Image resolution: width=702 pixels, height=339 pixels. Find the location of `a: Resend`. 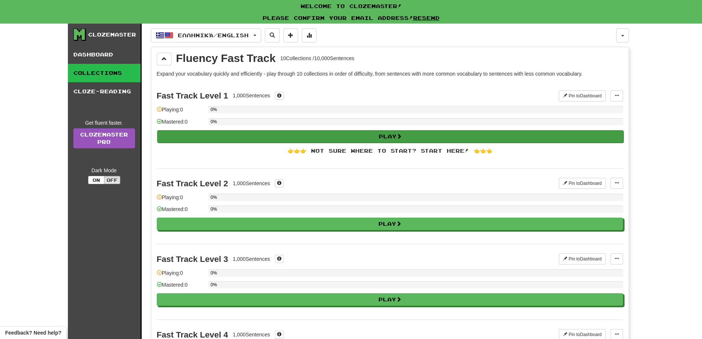

a: Resend is located at coordinates (426, 18).